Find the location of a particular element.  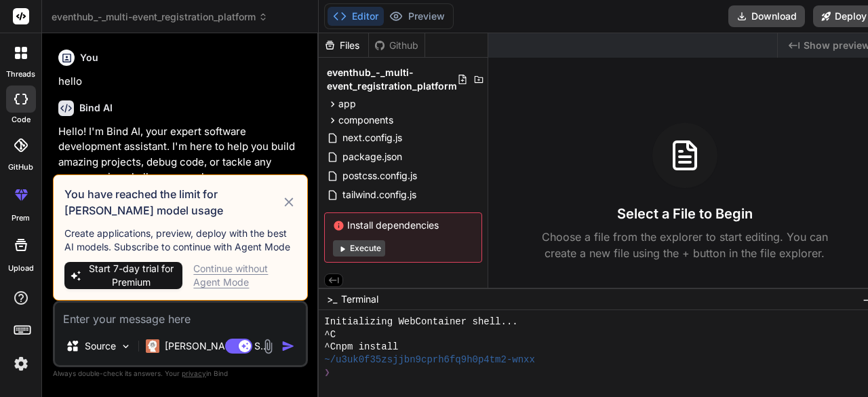

label: GitHub is located at coordinates (20, 167).